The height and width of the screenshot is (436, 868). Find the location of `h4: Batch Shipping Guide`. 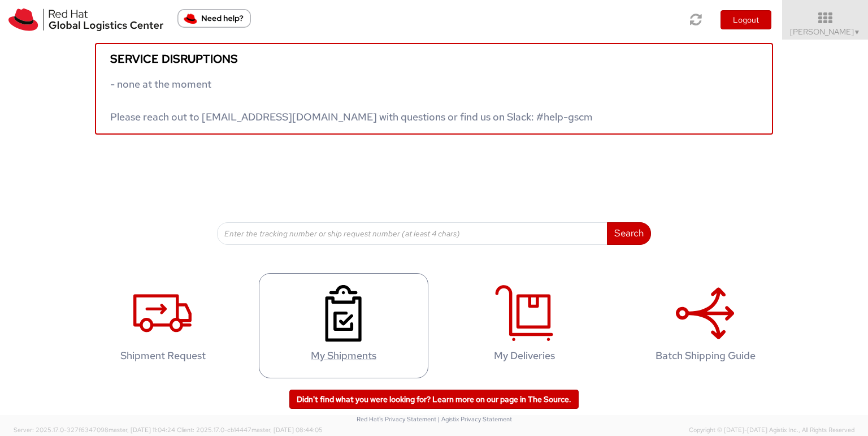

h4: Batch Shipping Guide is located at coordinates (706, 355).